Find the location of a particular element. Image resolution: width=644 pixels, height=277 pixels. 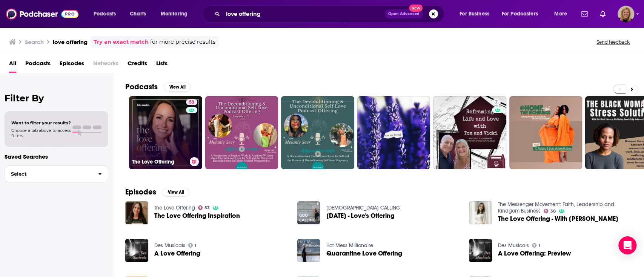

span: All is located at coordinates (12, 65).